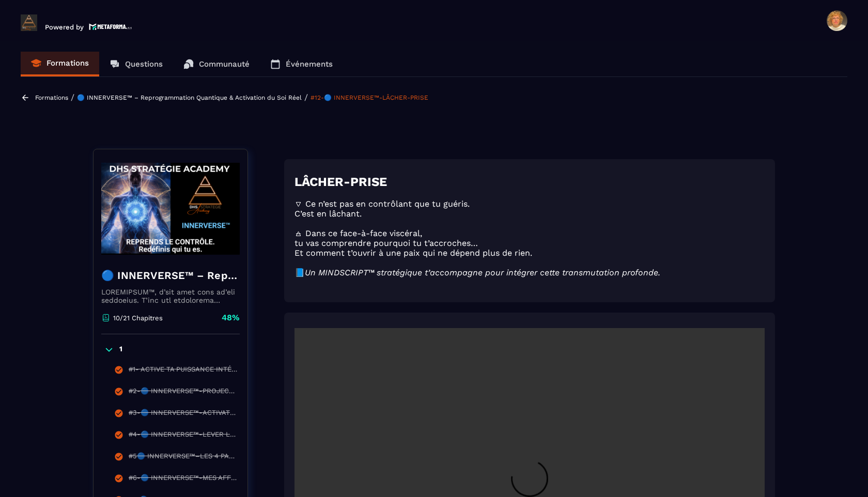 This screenshot has width=868, height=497. What do you see at coordinates (530, 204) in the screenshot?
I see `p: 🜄 Ce n’est pas en contrôlant que tu guéris.` at bounding box center [530, 204].